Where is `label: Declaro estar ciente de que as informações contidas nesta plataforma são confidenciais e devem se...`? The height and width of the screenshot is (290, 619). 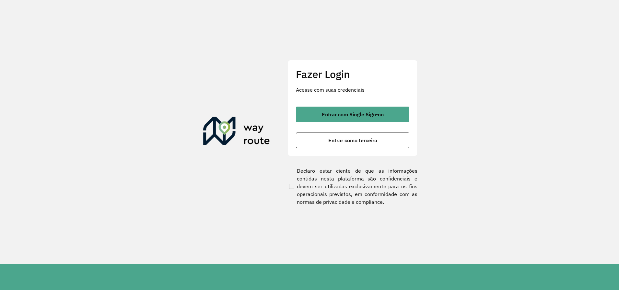 label: Declaro estar ciente de que as informações contidas nesta plataforma são confidenciais e devem se... is located at coordinates (352, 186).